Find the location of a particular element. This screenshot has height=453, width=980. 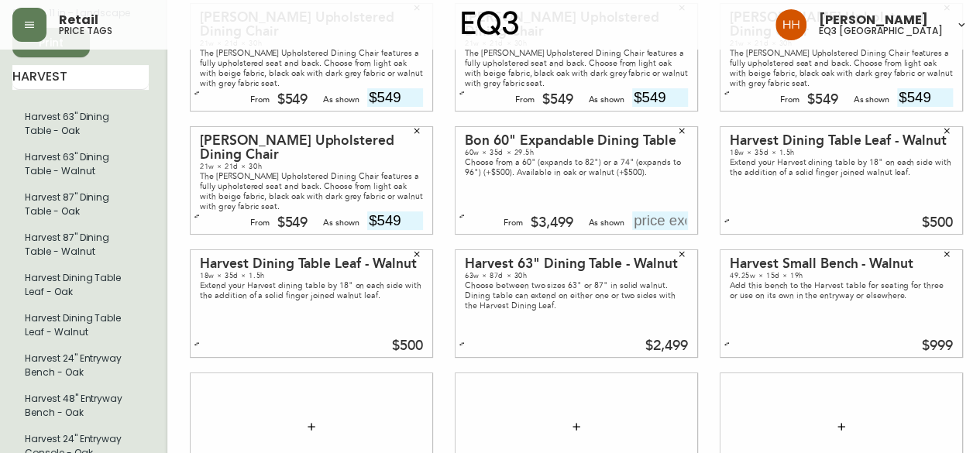

input: Search is located at coordinates (80, 77).